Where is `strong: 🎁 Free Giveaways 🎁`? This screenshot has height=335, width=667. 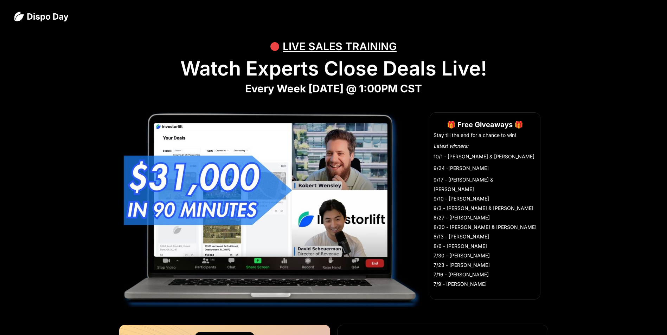
strong: 🎁 Free Giveaways 🎁 is located at coordinates (485, 125).